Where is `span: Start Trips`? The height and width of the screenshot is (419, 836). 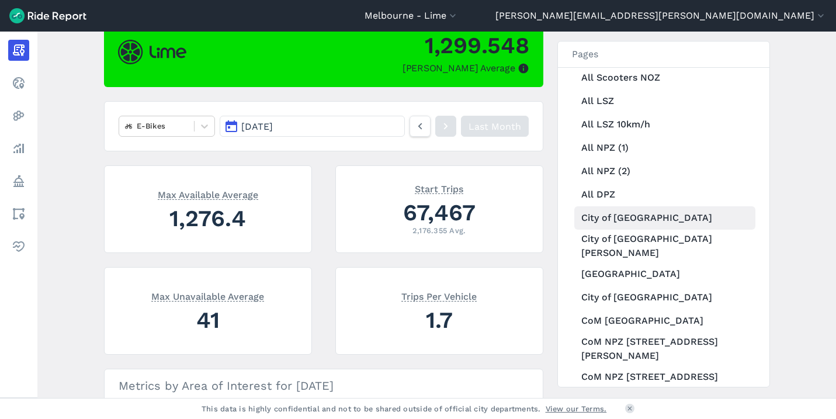 span: Start Trips is located at coordinates (439, 188).